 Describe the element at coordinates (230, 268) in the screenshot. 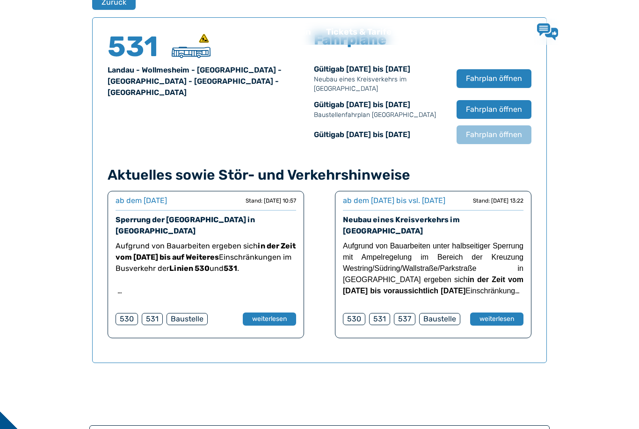

I see `strong: 531` at that location.